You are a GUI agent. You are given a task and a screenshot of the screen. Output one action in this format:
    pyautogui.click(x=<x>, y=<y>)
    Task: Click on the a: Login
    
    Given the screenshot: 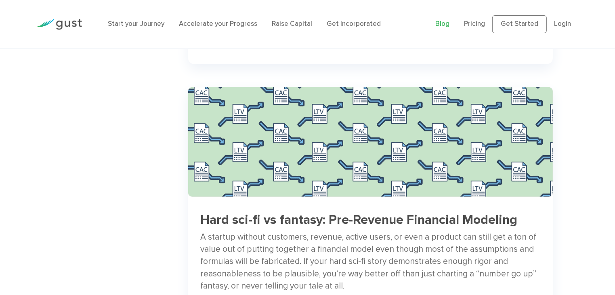 What is the action you would take?
    pyautogui.click(x=562, y=24)
    